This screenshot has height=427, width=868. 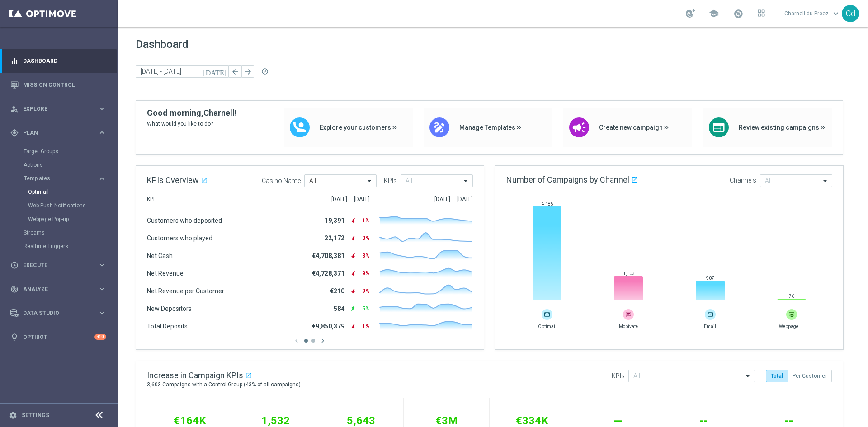 What do you see at coordinates (59, 233) in the screenshot?
I see `a: Streams` at bounding box center [59, 233].